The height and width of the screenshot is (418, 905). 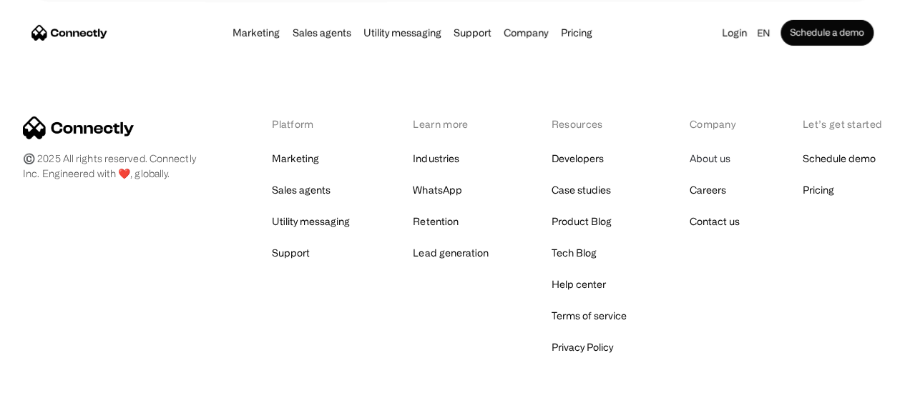 What do you see at coordinates (437, 190) in the screenshot?
I see `a: WhatsApp` at bounding box center [437, 190].